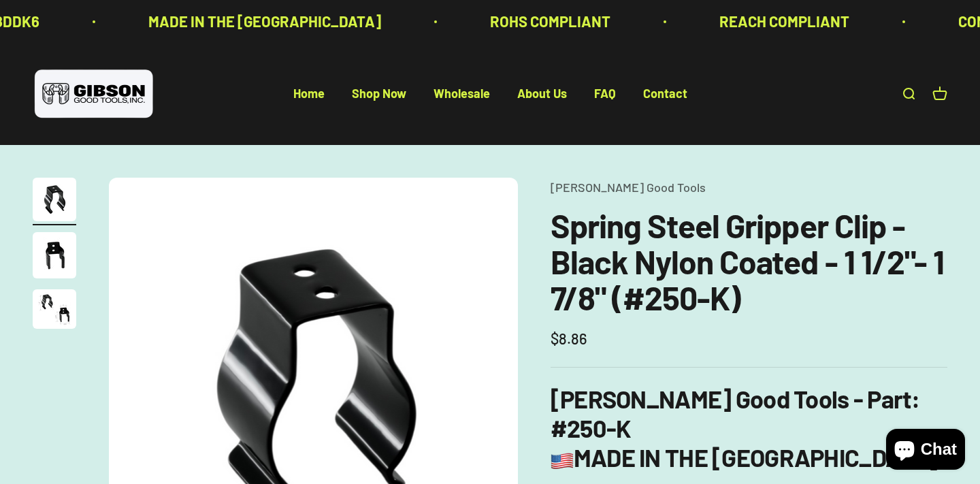 This screenshot has height=484, width=980. Describe the element at coordinates (54, 201) in the screenshot. I see `button: Go to item 1` at that location.